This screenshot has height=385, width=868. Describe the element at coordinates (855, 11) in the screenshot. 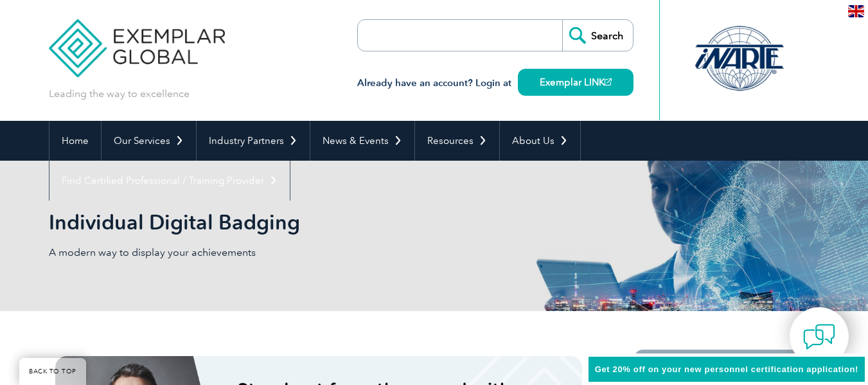

I see `img: en` at that location.